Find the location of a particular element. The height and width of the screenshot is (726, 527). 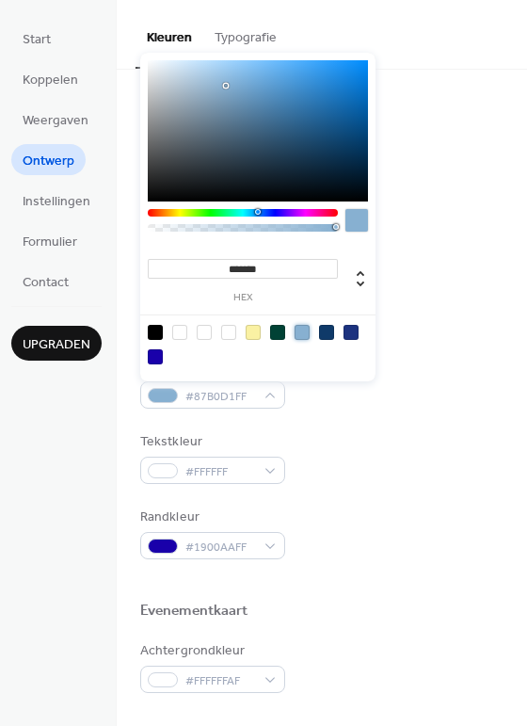

div: rgb(0, 0, 0) is located at coordinates (155, 332).